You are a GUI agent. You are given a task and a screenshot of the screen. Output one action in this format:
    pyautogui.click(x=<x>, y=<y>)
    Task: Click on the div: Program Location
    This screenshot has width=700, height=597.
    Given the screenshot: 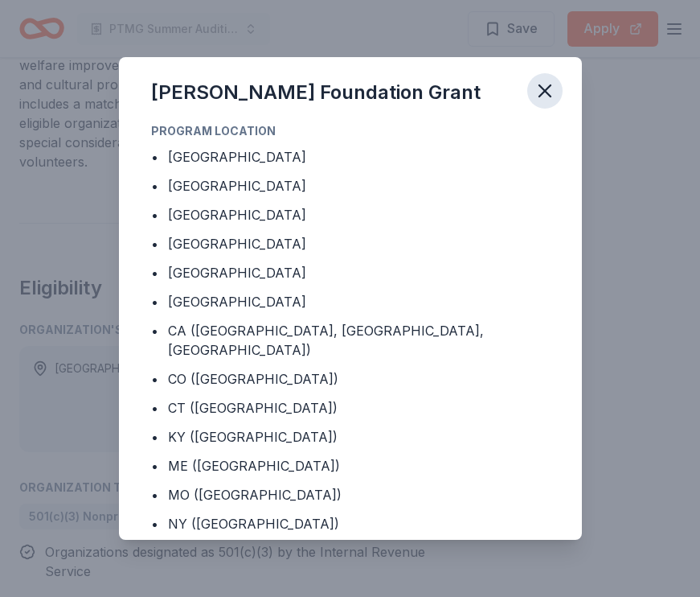 What is the action you would take?
    pyautogui.click(x=350, y=131)
    